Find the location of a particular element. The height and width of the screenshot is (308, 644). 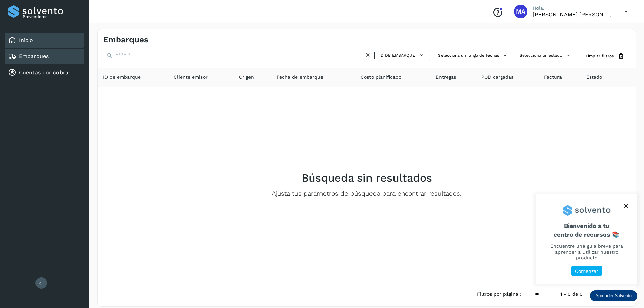

button: close, is located at coordinates (626, 205).